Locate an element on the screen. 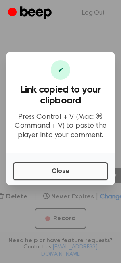  a: Log Out is located at coordinates (93, 13).